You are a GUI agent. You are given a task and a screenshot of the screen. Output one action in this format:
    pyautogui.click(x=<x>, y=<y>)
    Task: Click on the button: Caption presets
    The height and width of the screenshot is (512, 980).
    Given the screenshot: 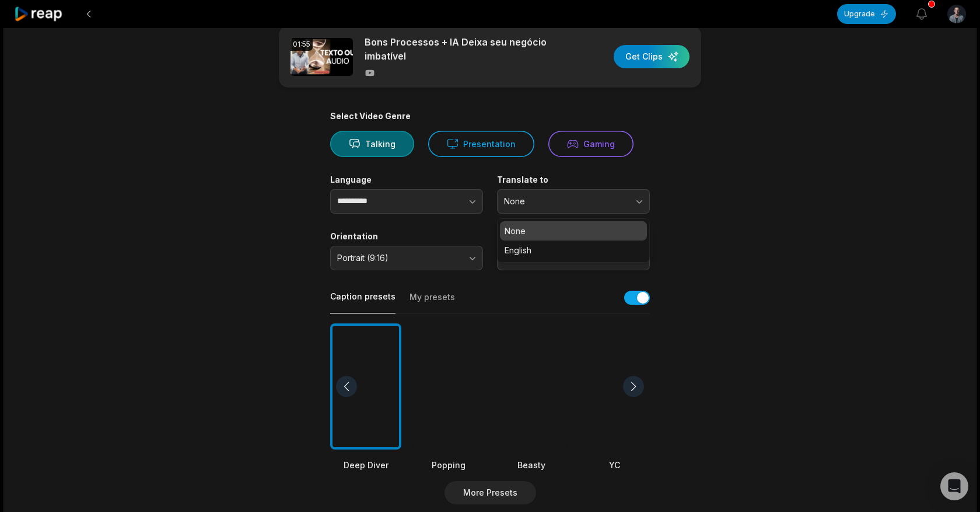 What is the action you would take?
    pyautogui.click(x=363, y=302)
    